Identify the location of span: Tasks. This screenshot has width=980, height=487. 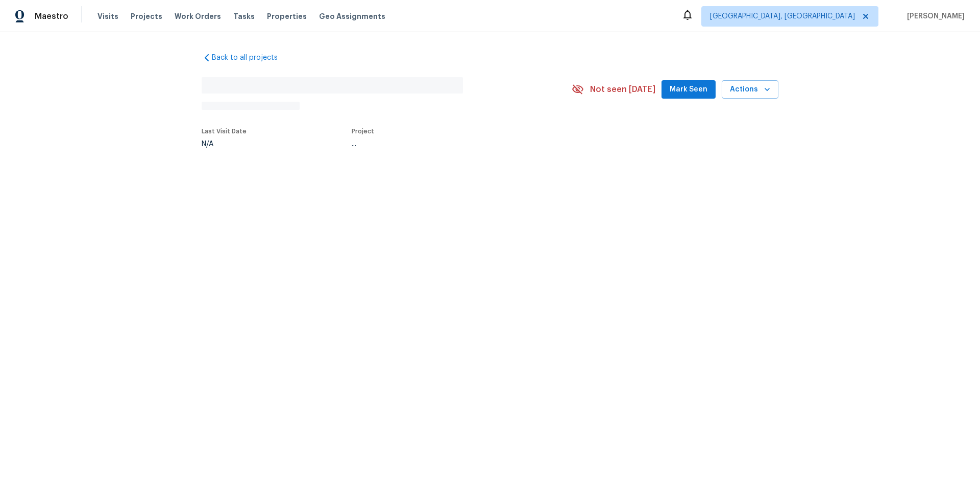
(244, 17).